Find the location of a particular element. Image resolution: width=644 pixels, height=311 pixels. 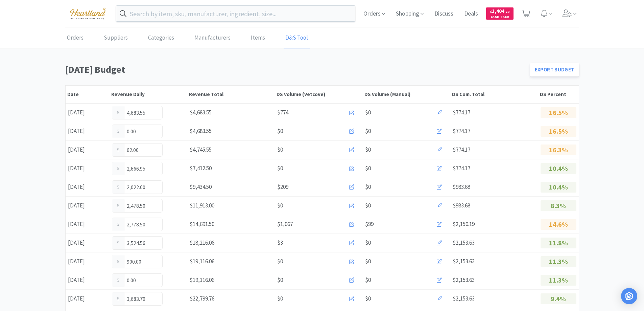

p: 8.3% is located at coordinates (558, 206).